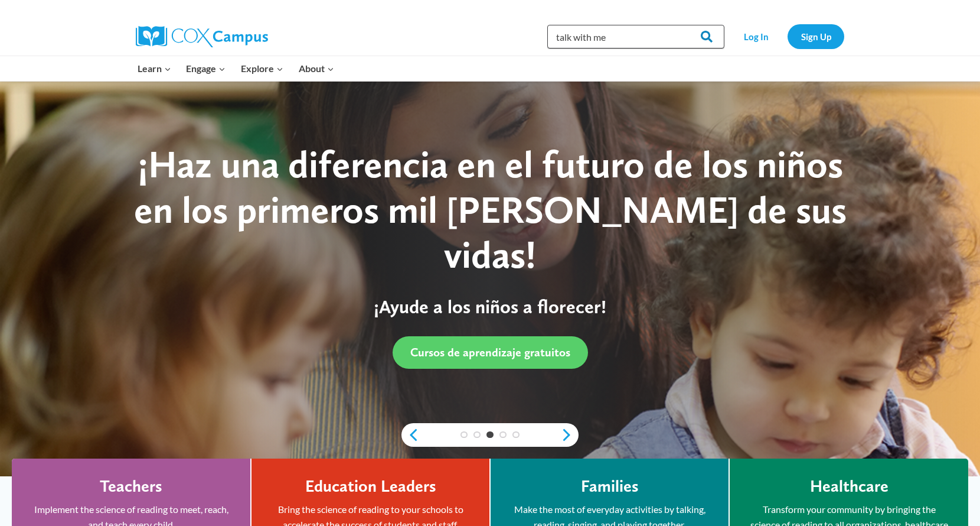  What do you see at coordinates (490, 435) in the screenshot?
I see `div: content slider buttons` at bounding box center [490, 435].